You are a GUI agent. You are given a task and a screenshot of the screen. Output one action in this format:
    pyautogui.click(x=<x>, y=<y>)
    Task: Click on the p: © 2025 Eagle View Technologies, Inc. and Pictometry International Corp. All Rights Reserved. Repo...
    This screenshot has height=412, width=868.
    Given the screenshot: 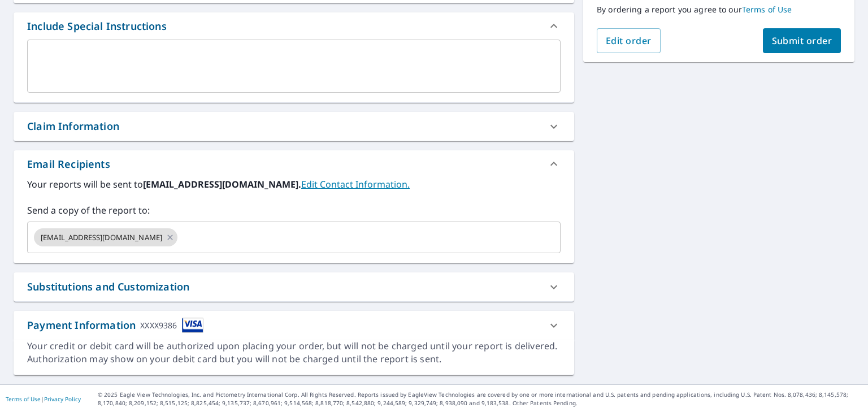 What is the action you would take?
    pyautogui.click(x=480, y=399)
    